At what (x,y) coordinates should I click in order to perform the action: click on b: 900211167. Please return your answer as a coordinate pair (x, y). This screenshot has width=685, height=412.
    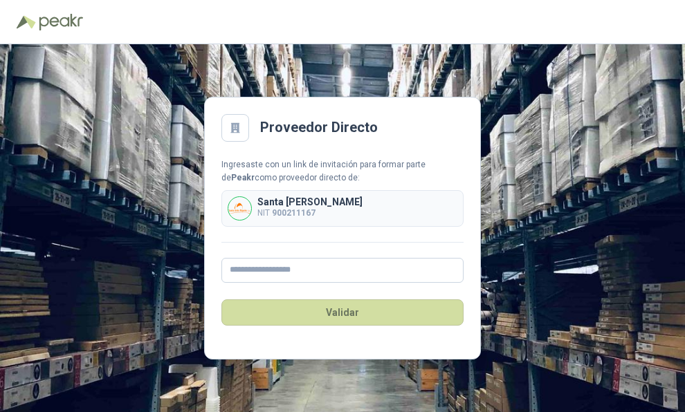
    Looking at the image, I should click on (293, 213).